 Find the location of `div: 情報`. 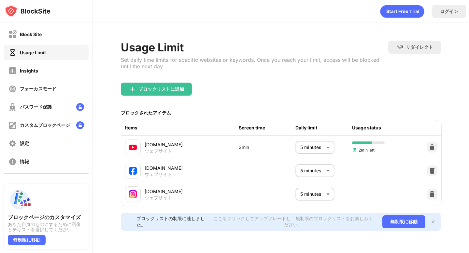

div: 情報 is located at coordinates (24, 162).